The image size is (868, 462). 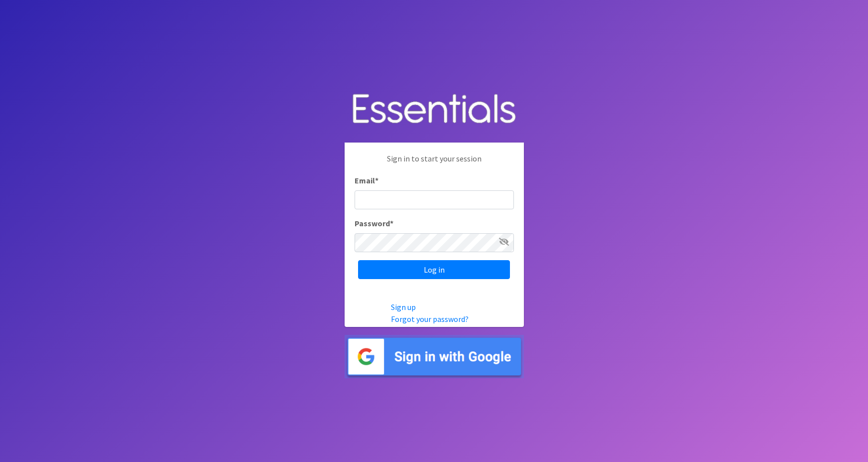 I want to click on input: Log in, so click(x=434, y=270).